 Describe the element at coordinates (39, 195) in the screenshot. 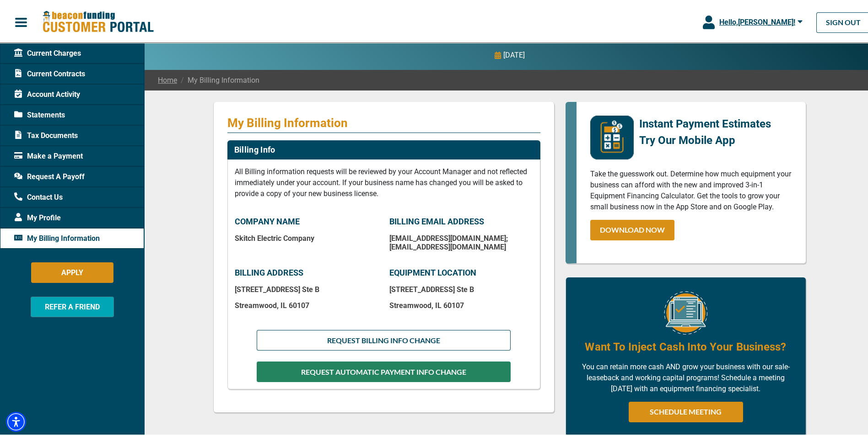

I see `span: Contact Us` at that location.